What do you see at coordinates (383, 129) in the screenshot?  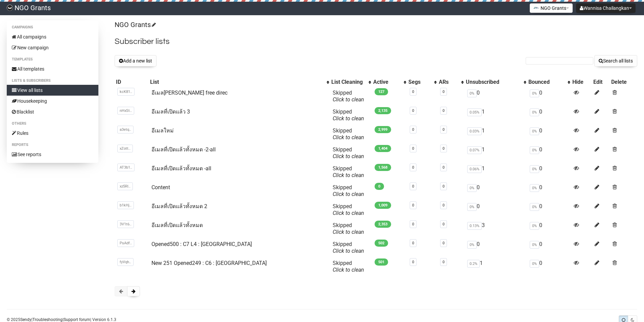 I see `span: 2,999` at bounding box center [383, 129].